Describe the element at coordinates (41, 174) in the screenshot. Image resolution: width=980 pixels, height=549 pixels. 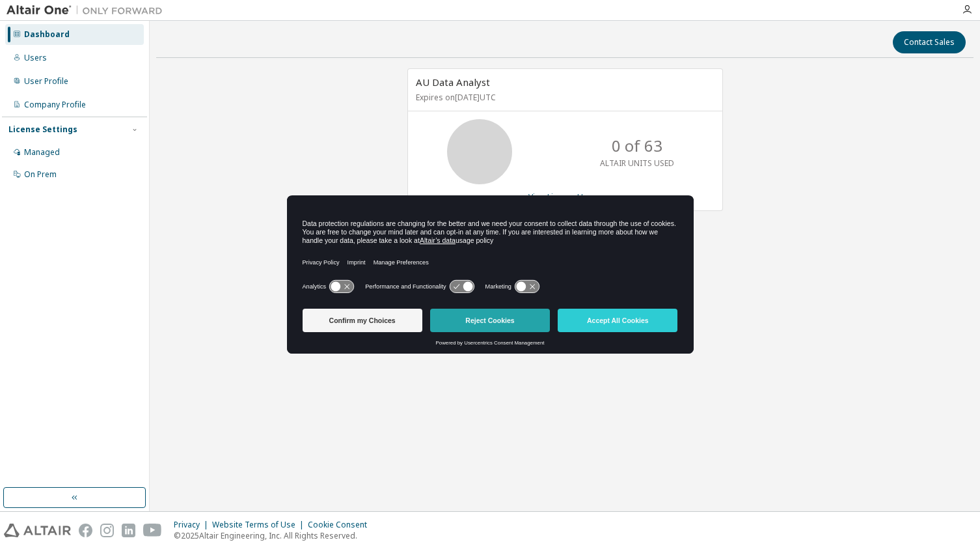
I see `div: On Prem` at that location.